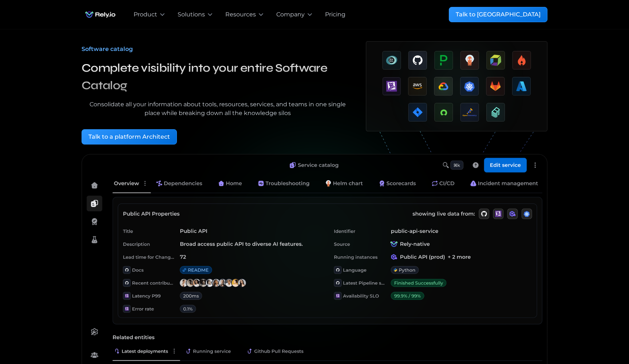 This screenshot has height=364, width=629. What do you see at coordinates (457, 97) in the screenshot?
I see `a: open lightbox` at bounding box center [457, 97].